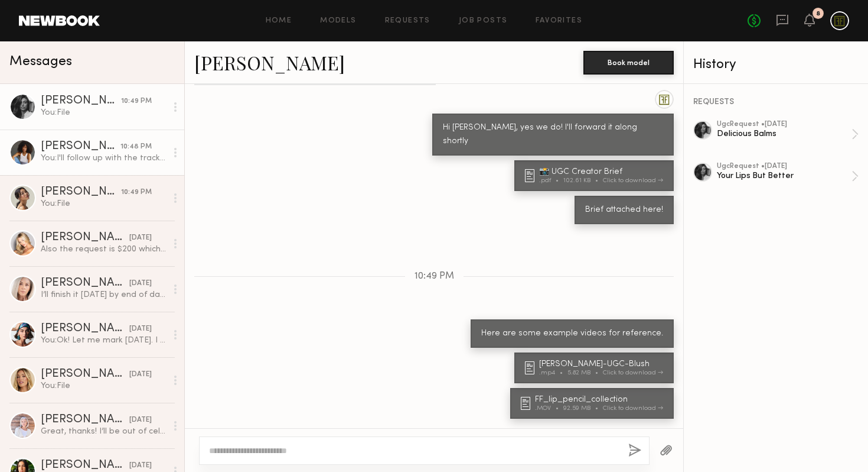 Image resolution: width=868 pixels, height=472 pixels. Describe the element at coordinates (572, 334) in the screenshot. I see `div: Here are some example videos for reference.` at that location.